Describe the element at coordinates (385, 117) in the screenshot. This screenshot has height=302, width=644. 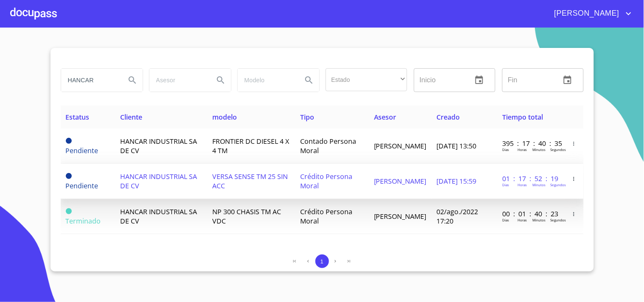
I see `span: Asesor` at that location.